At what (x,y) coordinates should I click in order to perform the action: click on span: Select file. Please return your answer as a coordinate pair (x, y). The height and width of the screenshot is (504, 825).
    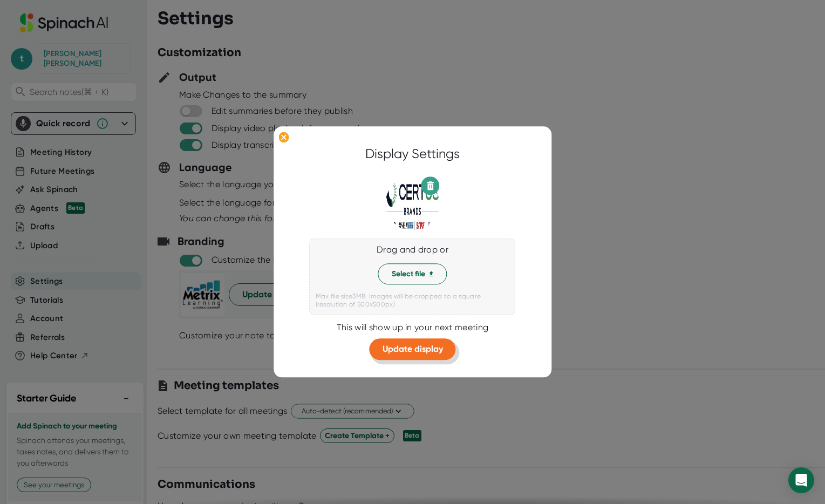
    Looking at the image, I should click on (413, 273).